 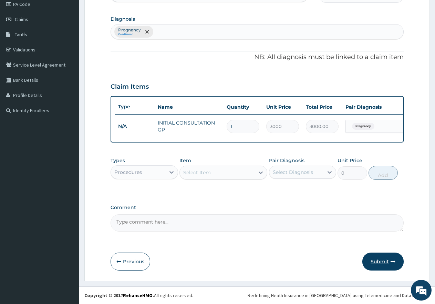 I want to click on span: Pregnancy, so click(x=363, y=126).